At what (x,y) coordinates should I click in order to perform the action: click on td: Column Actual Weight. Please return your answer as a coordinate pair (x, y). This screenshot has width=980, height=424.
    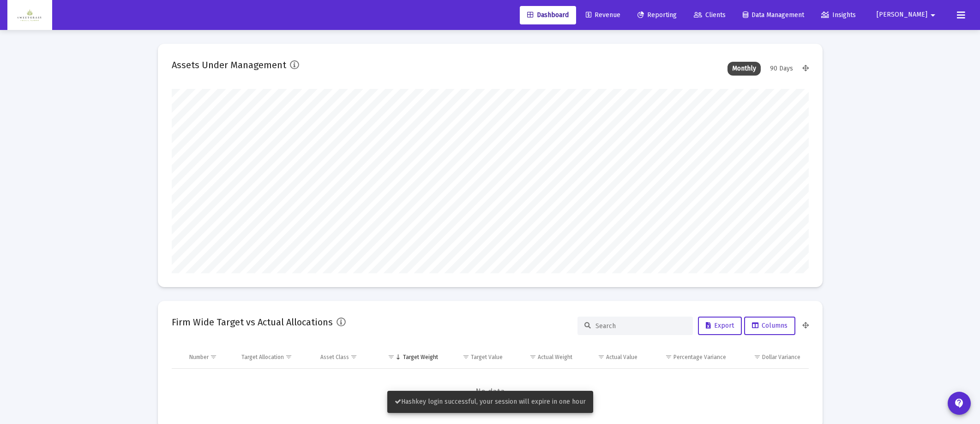
    Looking at the image, I should click on (543, 358).